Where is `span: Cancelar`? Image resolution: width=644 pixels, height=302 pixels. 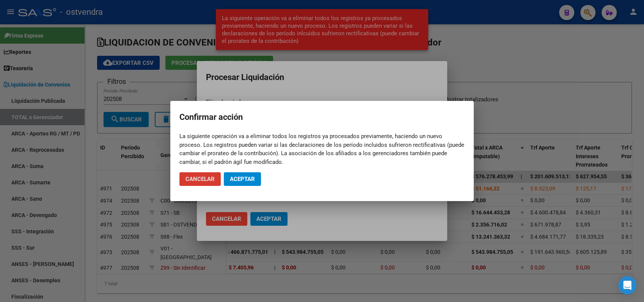
span: Cancelar is located at coordinates (200, 179).